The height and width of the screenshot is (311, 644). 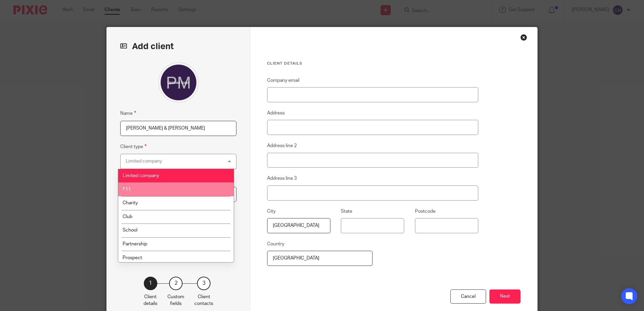 I want to click on p: Custom fields, so click(x=176, y=300).